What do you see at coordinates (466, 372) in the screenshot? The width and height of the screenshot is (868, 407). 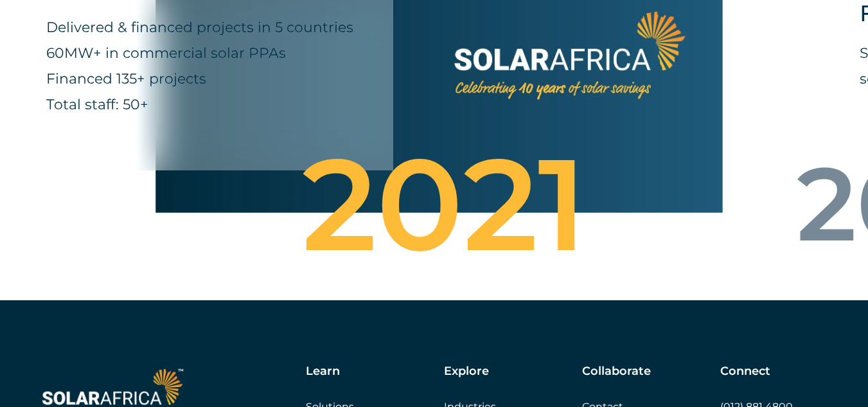 I see `h5: Explore` at bounding box center [466, 372].